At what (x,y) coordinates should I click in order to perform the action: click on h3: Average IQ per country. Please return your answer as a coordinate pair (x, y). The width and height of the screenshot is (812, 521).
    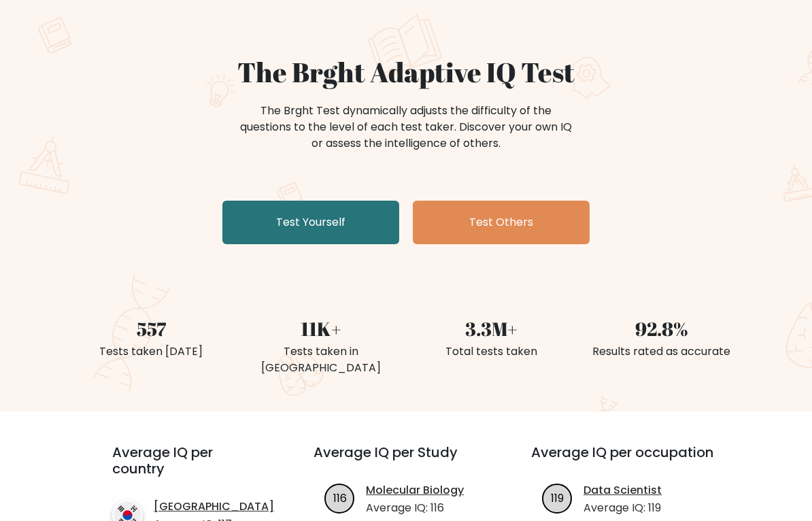
    Looking at the image, I should click on (188, 468).